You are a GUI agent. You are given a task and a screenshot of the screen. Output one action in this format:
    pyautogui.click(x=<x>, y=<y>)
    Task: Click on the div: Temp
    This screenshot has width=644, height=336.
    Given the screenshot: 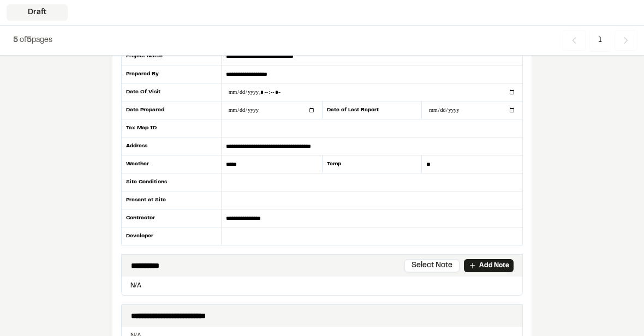 What is the action you would take?
    pyautogui.click(x=372, y=164)
    